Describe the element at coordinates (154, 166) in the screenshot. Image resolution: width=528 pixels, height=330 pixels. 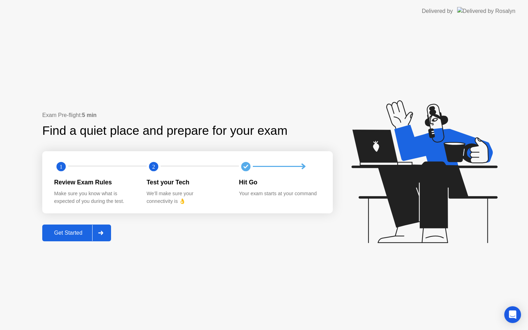
I see `text: 2` at that location.